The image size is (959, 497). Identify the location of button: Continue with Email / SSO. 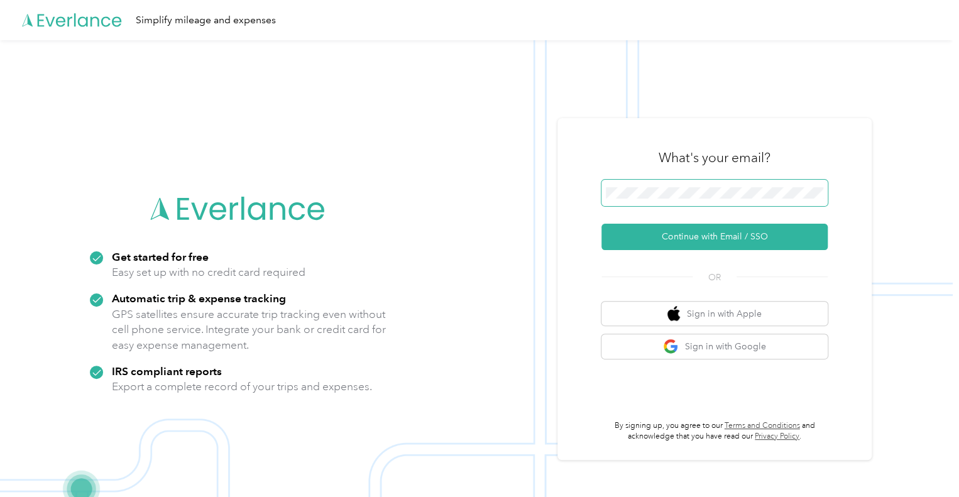
(714, 237).